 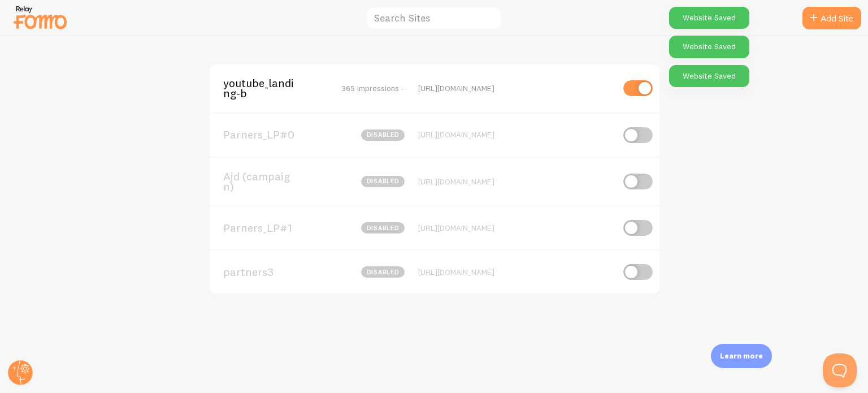 I want to click on img: fomo-relay-logo-orange.svg, so click(x=40, y=17).